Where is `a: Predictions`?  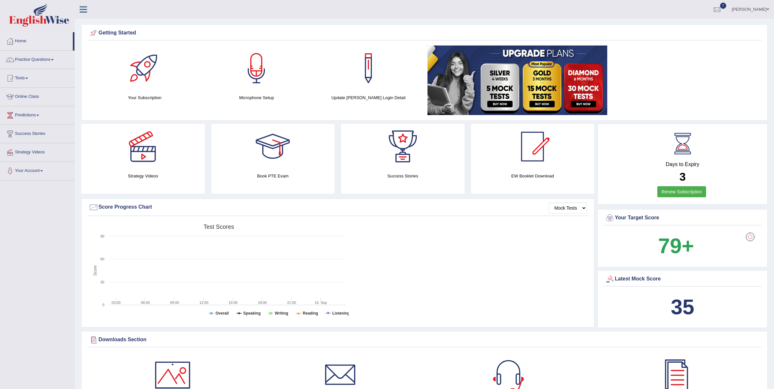 a: Predictions is located at coordinates (37, 114).